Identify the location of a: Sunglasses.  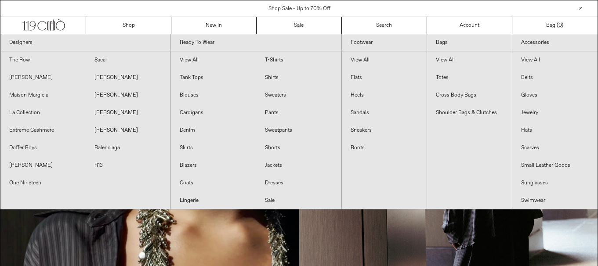
(555, 183).